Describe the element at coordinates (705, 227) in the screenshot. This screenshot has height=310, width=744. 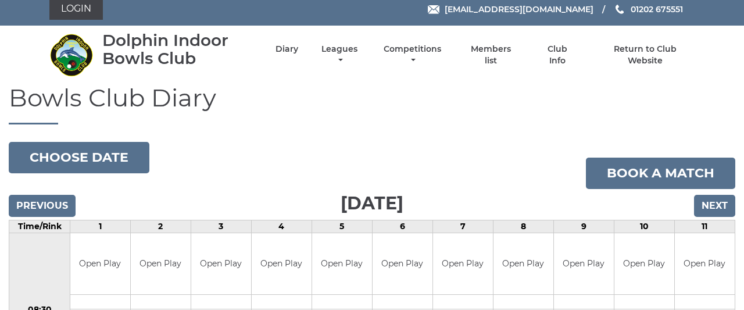
I see `td: 11` at that location.